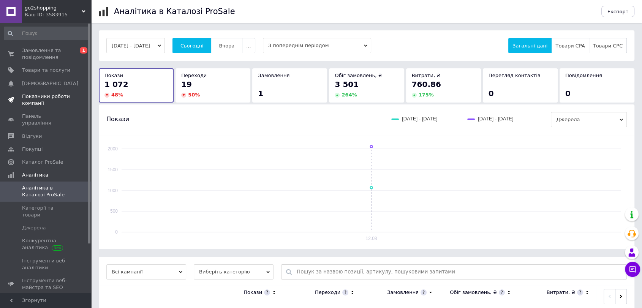 This screenshot has height=308, width=642. Describe the element at coordinates (253, 292) in the screenshot. I see `div: Покази` at that location.